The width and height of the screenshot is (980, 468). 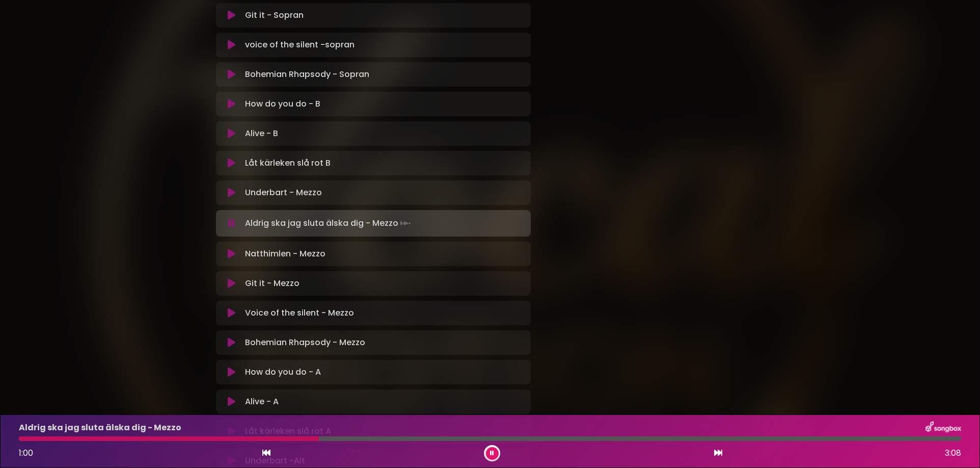 What do you see at coordinates (283, 193) in the screenshot?
I see `p: Underbart - Mezzo` at bounding box center [283, 193].